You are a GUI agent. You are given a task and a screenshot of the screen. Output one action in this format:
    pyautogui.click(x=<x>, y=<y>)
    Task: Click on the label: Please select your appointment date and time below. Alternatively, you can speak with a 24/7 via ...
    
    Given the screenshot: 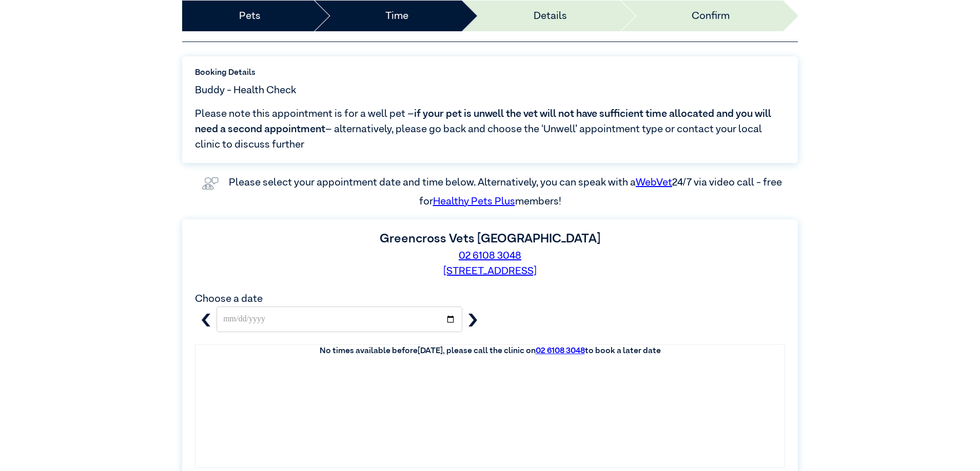 What is the action you would take?
    pyautogui.click(x=506, y=192)
    